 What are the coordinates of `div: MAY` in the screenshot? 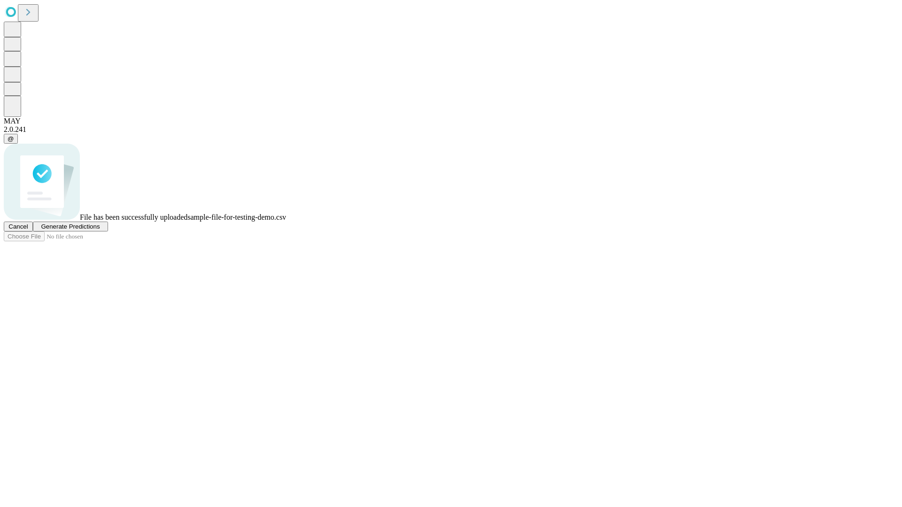 It's located at (451, 121).